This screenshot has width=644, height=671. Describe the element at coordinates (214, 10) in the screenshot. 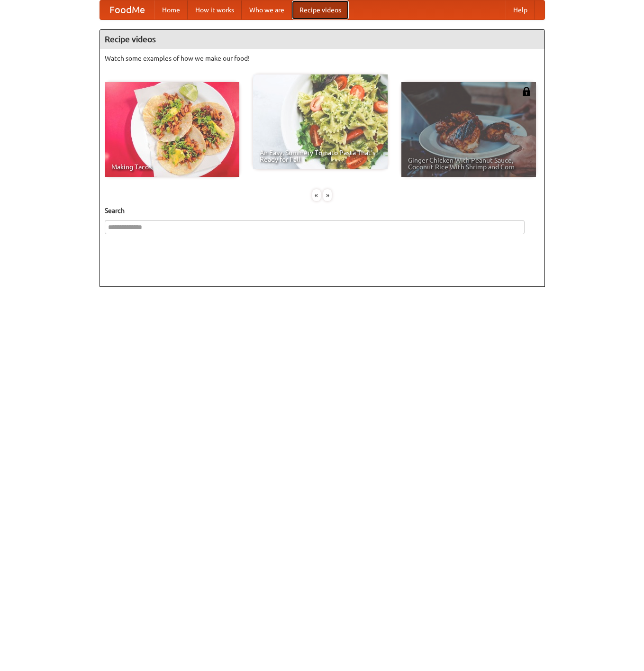

I see `a: How it works` at that location.